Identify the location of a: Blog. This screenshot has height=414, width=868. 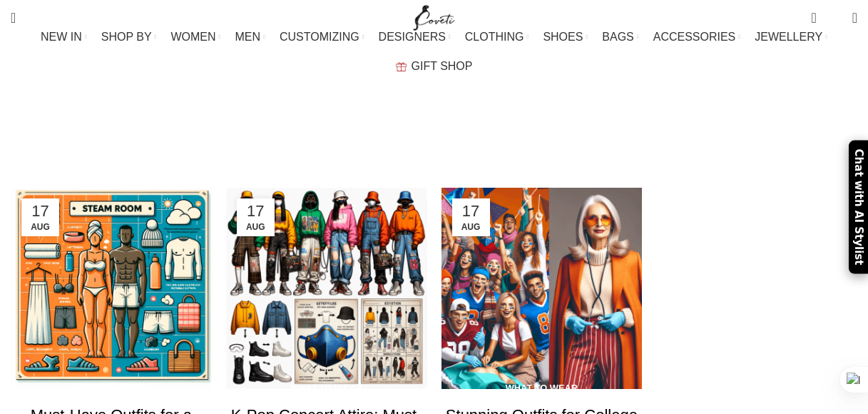
(431, 136).